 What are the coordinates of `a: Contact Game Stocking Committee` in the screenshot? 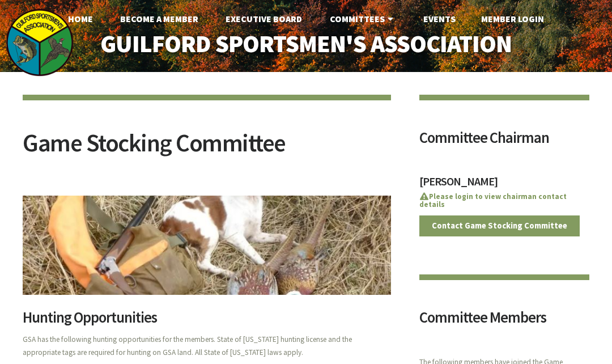 It's located at (500, 226).